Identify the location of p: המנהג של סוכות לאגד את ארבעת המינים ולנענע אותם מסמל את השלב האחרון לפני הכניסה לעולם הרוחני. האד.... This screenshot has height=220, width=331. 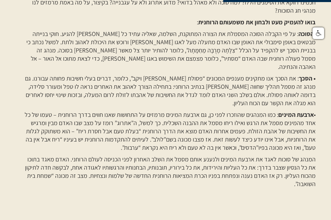
(169, 171).